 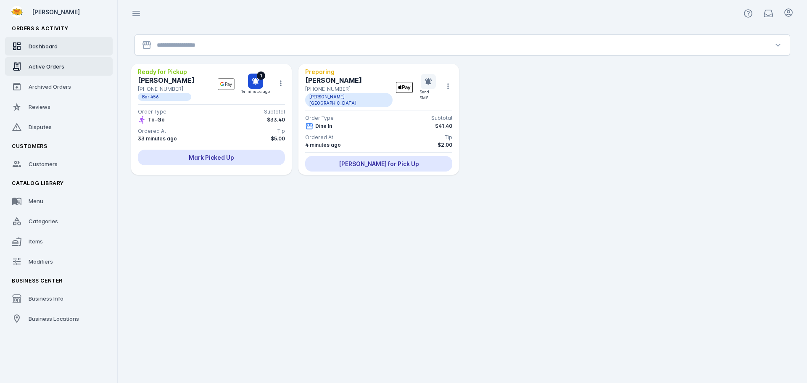 What do you see at coordinates (323, 145) in the screenshot?
I see `div: 4 minutes ago` at bounding box center [323, 145].